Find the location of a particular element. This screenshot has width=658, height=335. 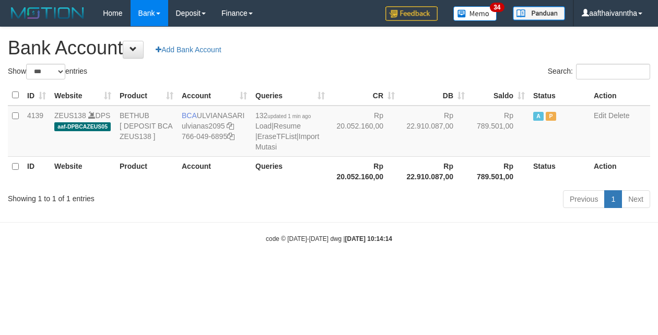

a: Resume is located at coordinates (287, 126).